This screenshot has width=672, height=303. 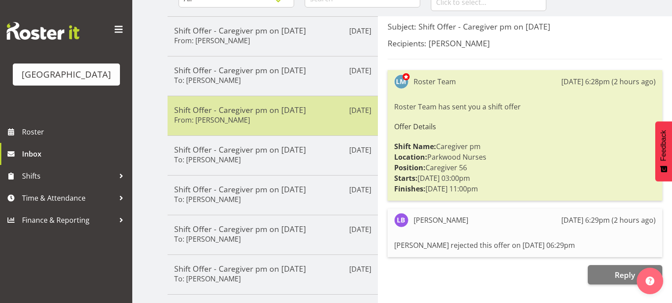 What do you see at coordinates (664, 146) in the screenshot?
I see `span: Feedback` at bounding box center [664, 146].